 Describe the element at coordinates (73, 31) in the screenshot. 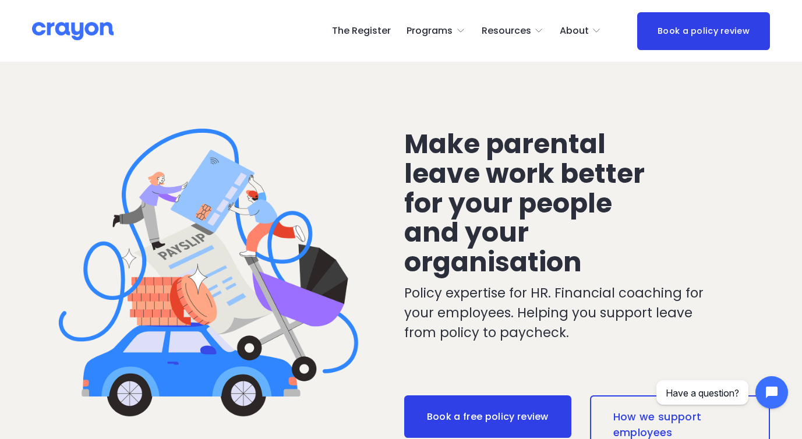

I see `img: Crayon` at that location.